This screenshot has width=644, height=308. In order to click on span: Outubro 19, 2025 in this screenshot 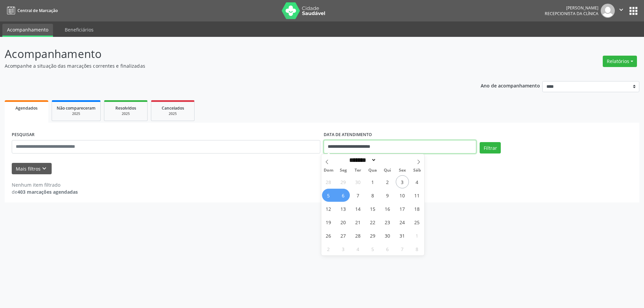, I will do `click(329, 222)`.